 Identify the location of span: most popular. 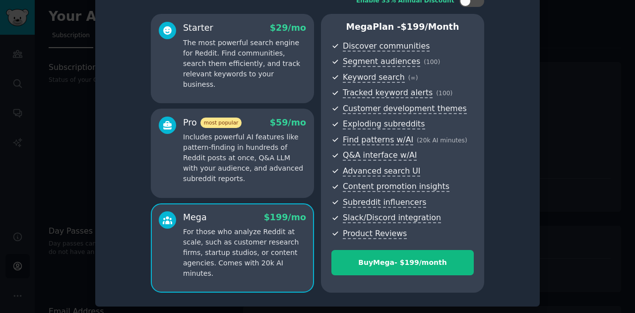
(221, 122).